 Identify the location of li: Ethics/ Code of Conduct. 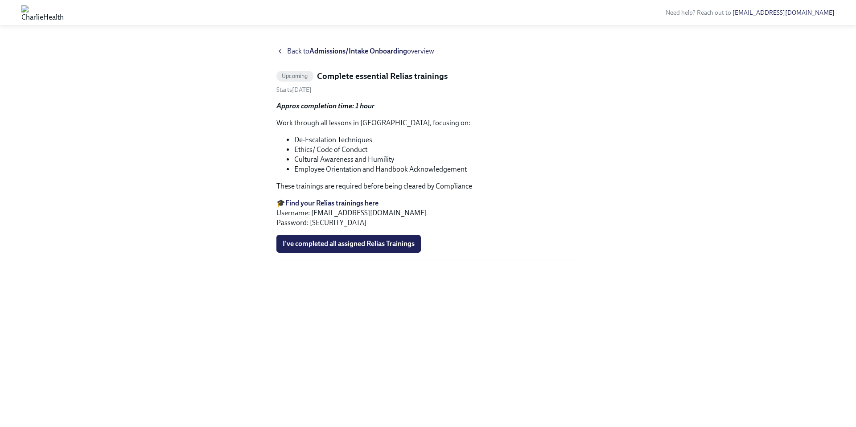
(437, 150).